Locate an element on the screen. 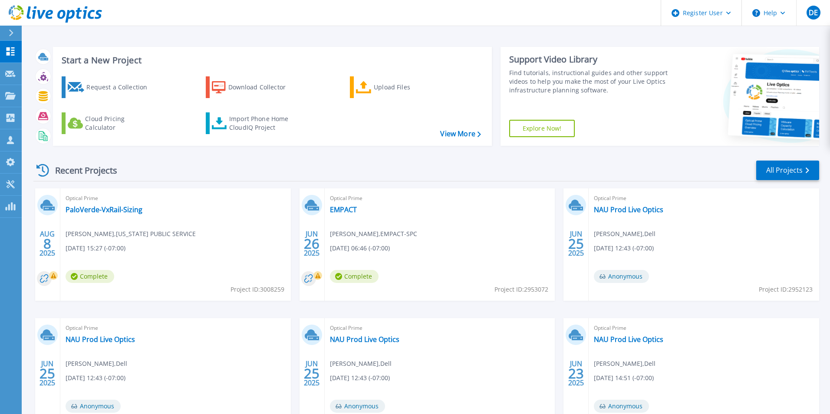 Image resolution: width=830 pixels, height=414 pixels. a: Cloud Pricing Calculator is located at coordinates (110, 123).